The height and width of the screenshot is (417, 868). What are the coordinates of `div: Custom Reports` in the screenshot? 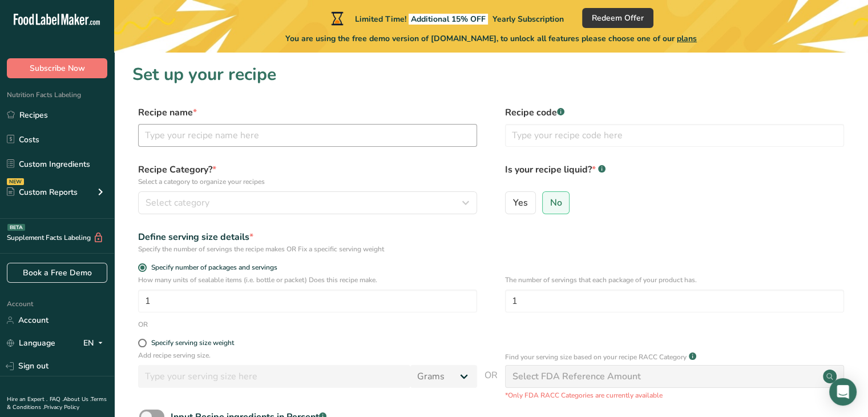 It's located at (43, 192).